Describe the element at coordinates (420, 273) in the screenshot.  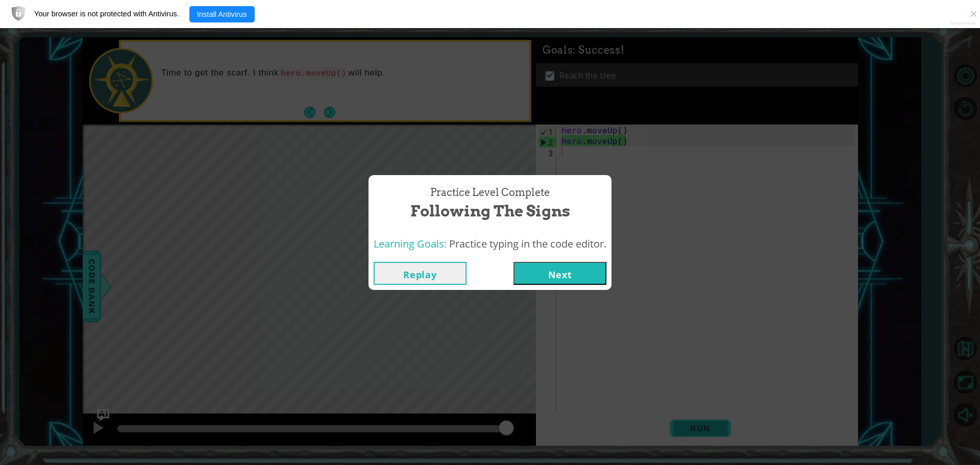
I see `button: Replay` at that location.